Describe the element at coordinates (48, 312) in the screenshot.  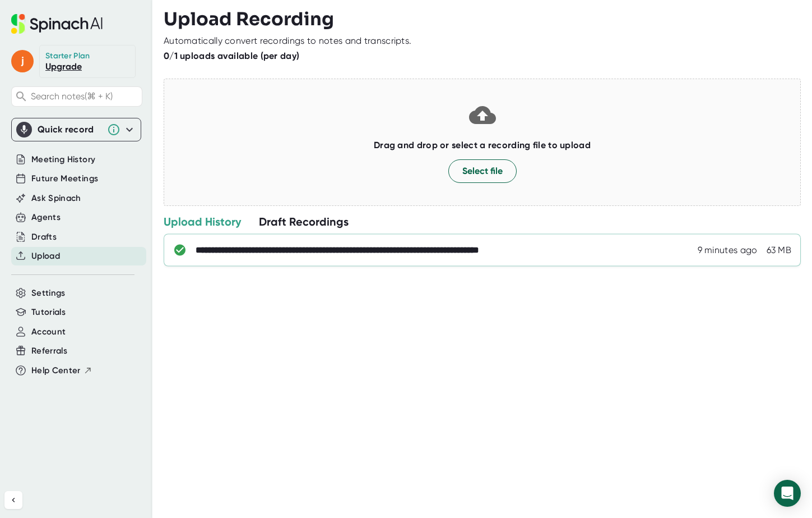
I see `span: Tutorials` at that location.